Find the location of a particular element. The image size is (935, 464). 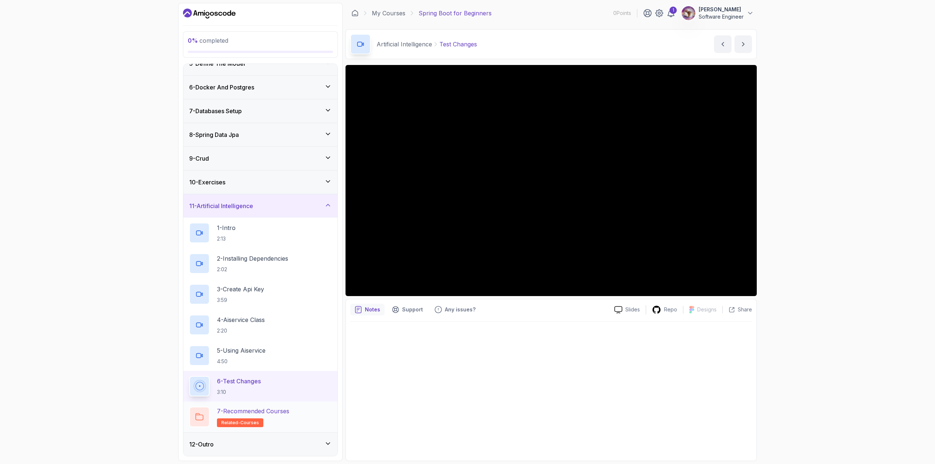

p: 2:20 is located at coordinates (241, 331).